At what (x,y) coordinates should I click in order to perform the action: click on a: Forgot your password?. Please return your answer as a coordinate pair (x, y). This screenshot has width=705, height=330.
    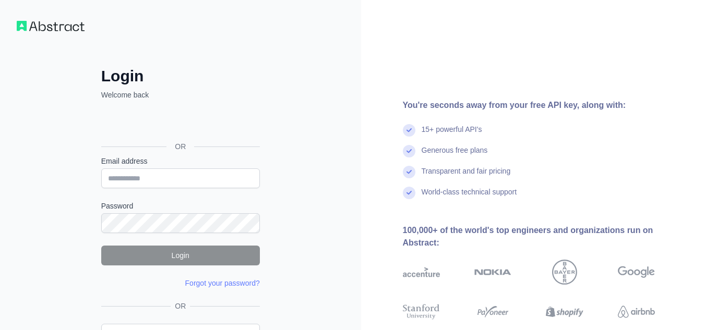
    Looking at the image, I should click on (222, 283).